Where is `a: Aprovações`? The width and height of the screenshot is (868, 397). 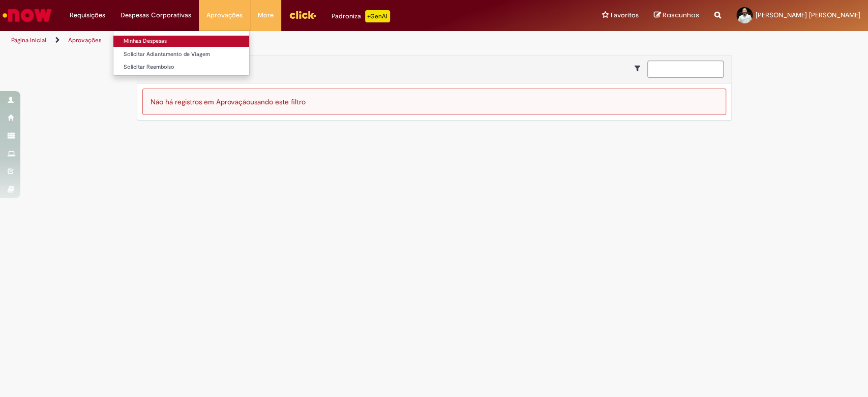 a: Aprovações is located at coordinates (85, 40).